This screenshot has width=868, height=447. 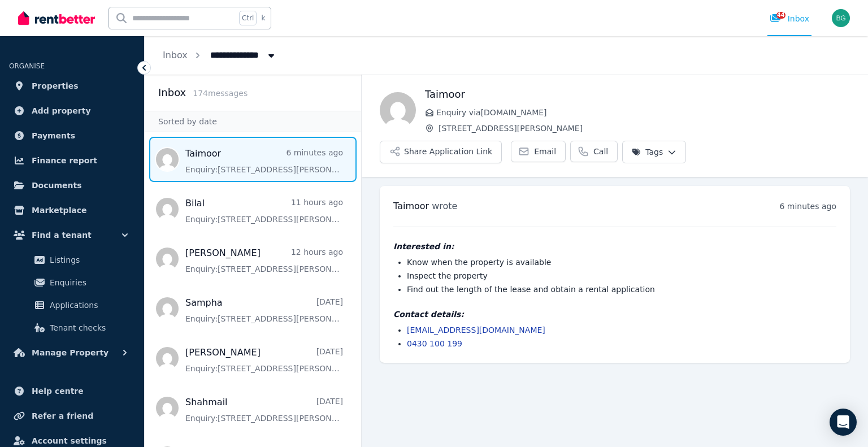 I want to click on span: Email, so click(x=545, y=152).